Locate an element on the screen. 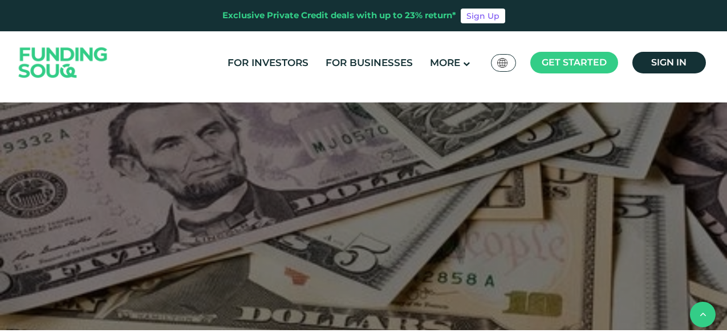 The image size is (727, 333). span: More is located at coordinates (444, 63).